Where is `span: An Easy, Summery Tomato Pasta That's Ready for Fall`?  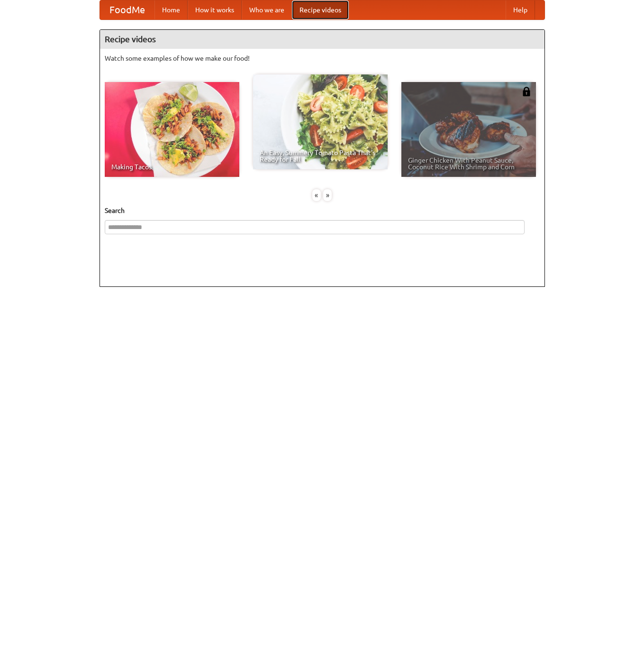 span: An Easy, Summery Tomato Pasta That's Ready for Fall is located at coordinates (321, 156).